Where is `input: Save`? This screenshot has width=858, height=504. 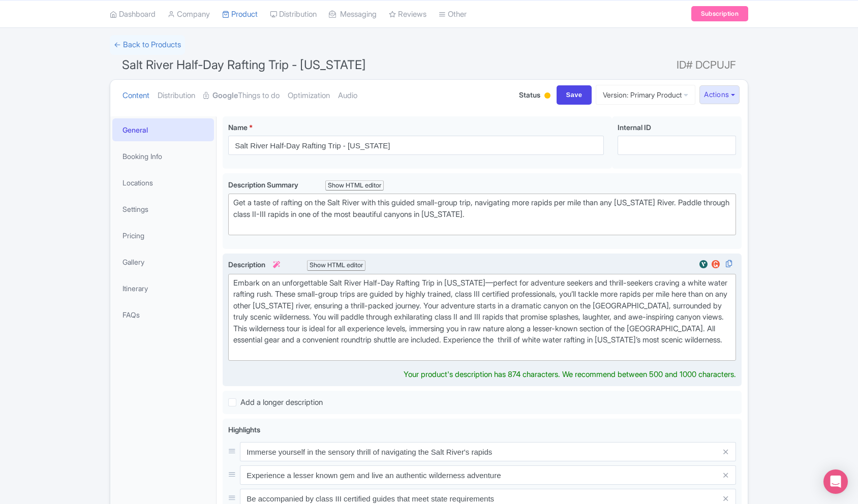 input: Save is located at coordinates (574, 95).